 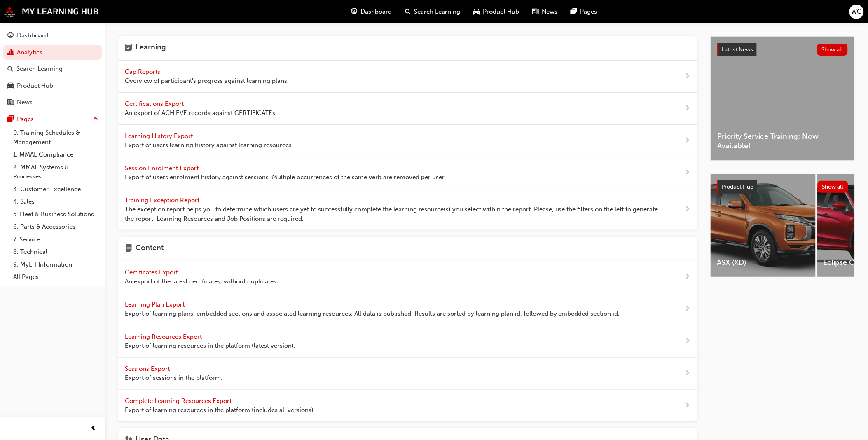 What do you see at coordinates (56, 226) in the screenshot?
I see `a: 6. Parts & Accessories` at bounding box center [56, 226].